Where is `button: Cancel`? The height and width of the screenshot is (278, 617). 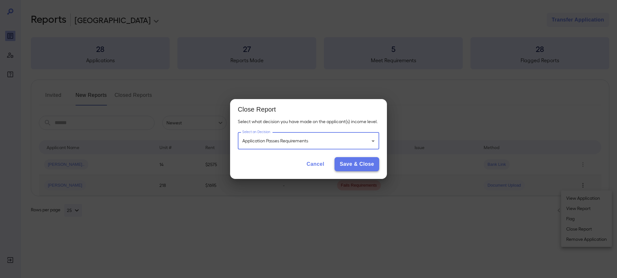 button: Cancel is located at coordinates (315, 164).